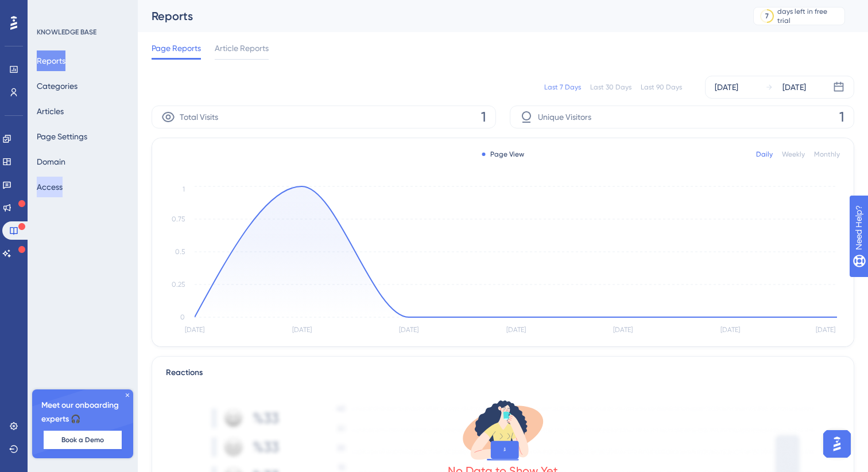 The width and height of the screenshot is (868, 472). I want to click on button: Open AI Assistant Launcher, so click(18, 18).